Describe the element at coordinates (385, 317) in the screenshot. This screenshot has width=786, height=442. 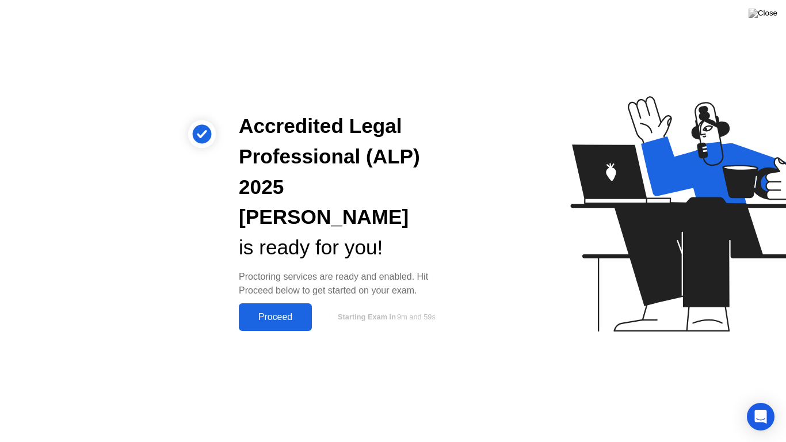
I see `button: Starting Exam in9m and 59s` at that location.